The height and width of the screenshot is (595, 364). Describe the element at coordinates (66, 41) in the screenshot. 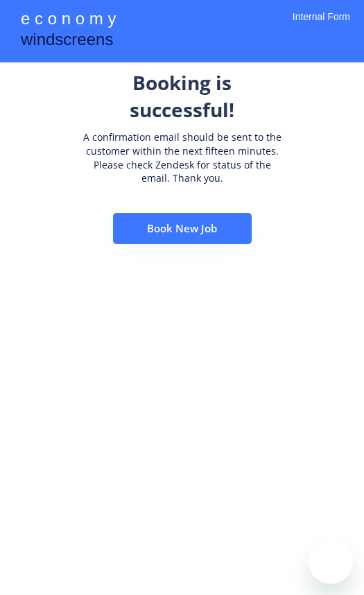

I see `div: windscreens` at that location.